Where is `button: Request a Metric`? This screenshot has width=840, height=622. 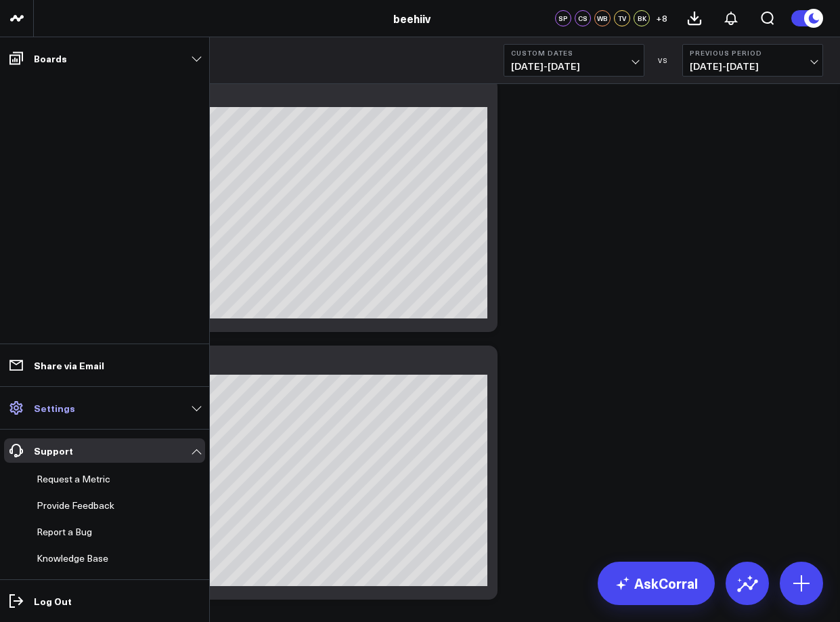
button: Request a Metric is located at coordinates (71, 479).